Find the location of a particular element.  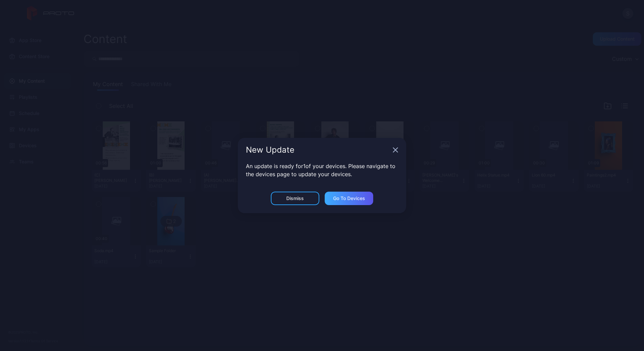

div: Dismiss is located at coordinates (295, 199).